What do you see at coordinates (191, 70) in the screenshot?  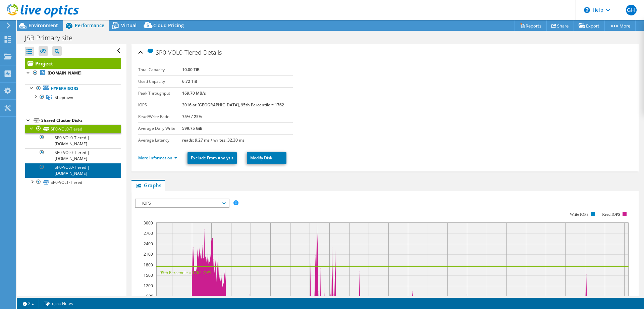 I see `b: 10.00 TiB` at bounding box center [191, 70].